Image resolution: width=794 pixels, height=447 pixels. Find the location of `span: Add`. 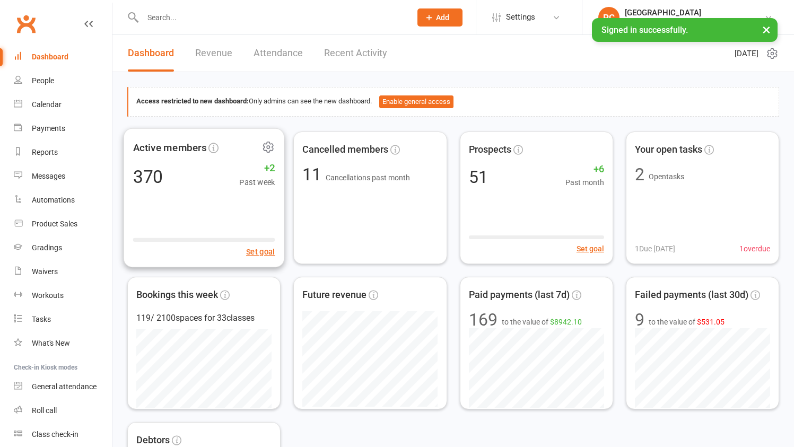

span: Add is located at coordinates (442, 17).